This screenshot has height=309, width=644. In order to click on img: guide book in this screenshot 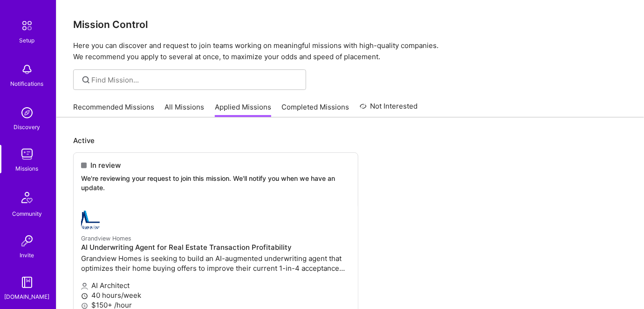, I will do `click(27, 282)`.